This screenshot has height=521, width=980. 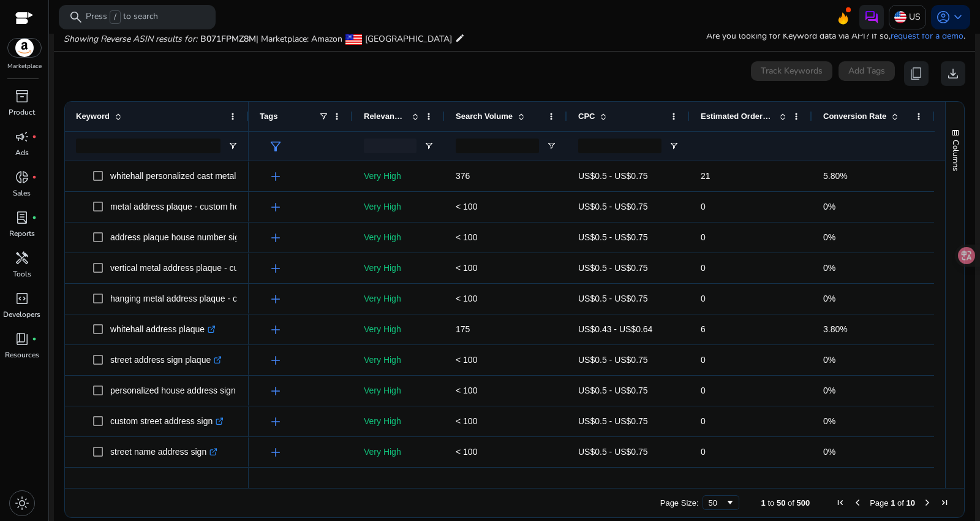 I want to click on i: Showing Reverse ASIN results for:, so click(x=131, y=38).